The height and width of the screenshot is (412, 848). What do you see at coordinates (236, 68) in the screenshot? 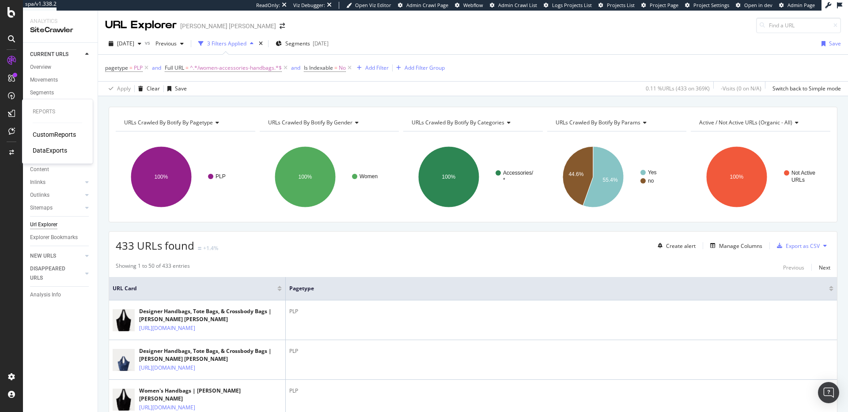
I see `span: ^.*/women-accessories-handbags.*$` at bounding box center [236, 68].